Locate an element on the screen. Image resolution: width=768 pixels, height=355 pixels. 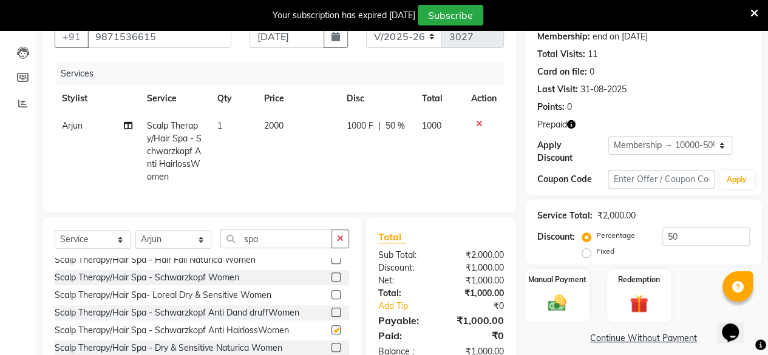
th: Stylist is located at coordinates (97, 98).